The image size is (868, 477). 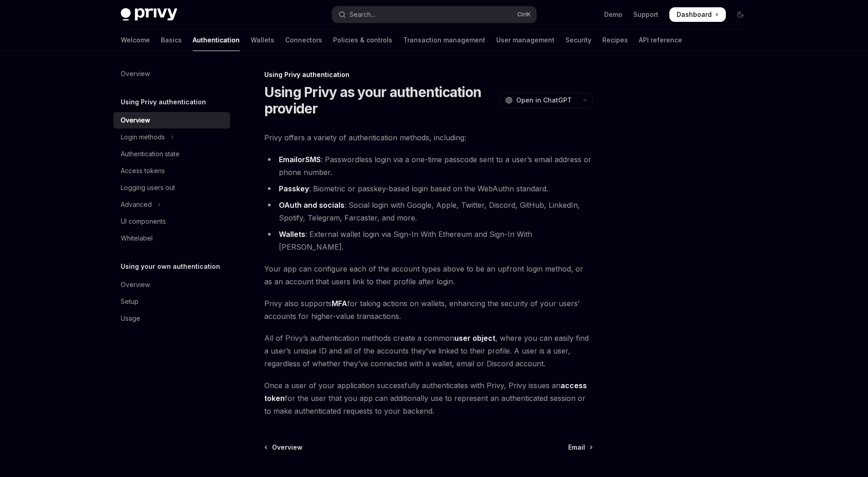 I want to click on a: Support, so click(x=646, y=14).